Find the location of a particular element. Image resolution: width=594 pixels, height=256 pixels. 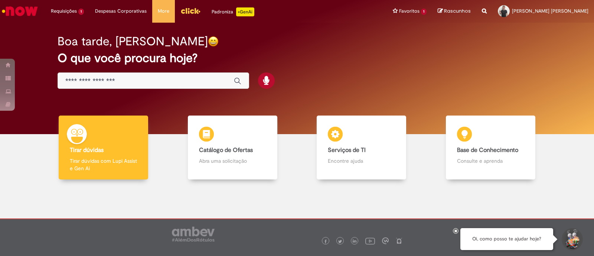

span: Requisições is located at coordinates (64, 11).